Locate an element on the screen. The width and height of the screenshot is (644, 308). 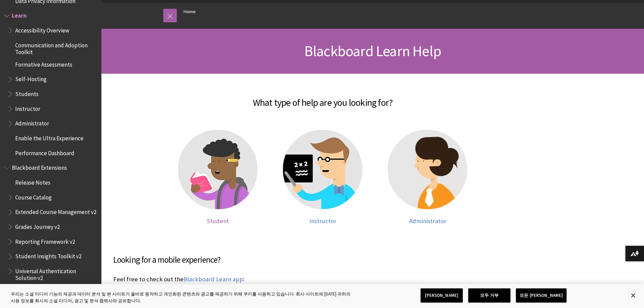
span: Grades Journey v2 is located at coordinates (37, 226).